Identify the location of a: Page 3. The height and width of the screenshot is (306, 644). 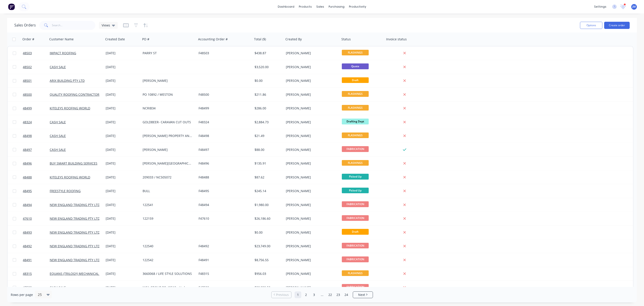
(314, 295).